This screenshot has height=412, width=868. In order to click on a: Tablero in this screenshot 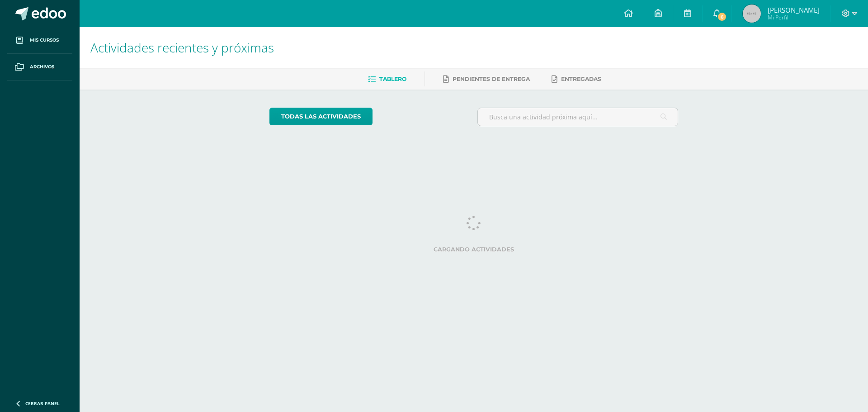, I will do `click(387, 79)`.